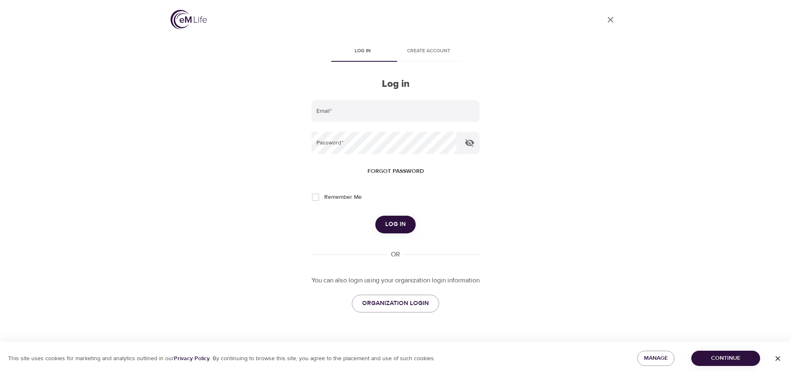  Describe the element at coordinates (396, 255) in the screenshot. I see `div: OR` at that location.